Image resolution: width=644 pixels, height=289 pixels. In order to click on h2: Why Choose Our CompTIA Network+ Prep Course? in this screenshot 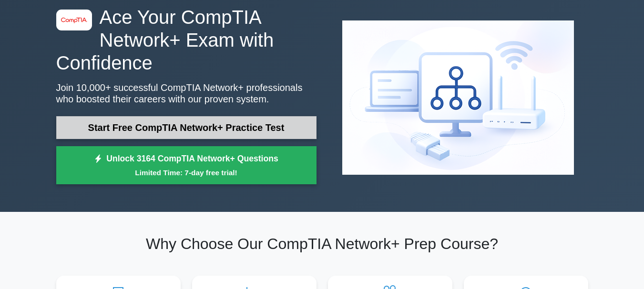, I will do `click(322, 244)`.